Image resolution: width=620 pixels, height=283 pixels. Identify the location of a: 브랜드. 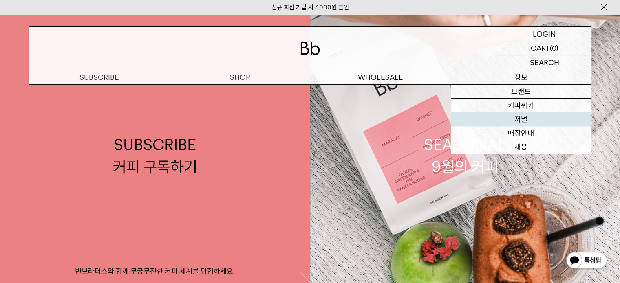
(521, 92).